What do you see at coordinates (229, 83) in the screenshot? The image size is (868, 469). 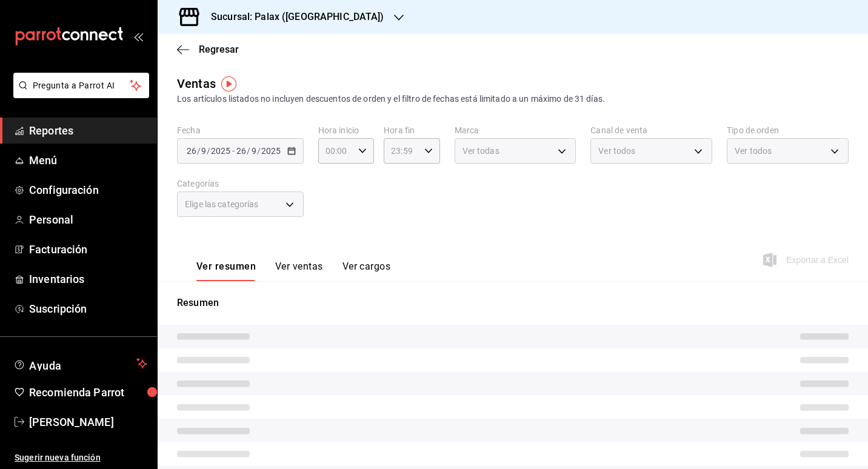 I see `button: Marcador de información sobre herramientas` at bounding box center [229, 83].